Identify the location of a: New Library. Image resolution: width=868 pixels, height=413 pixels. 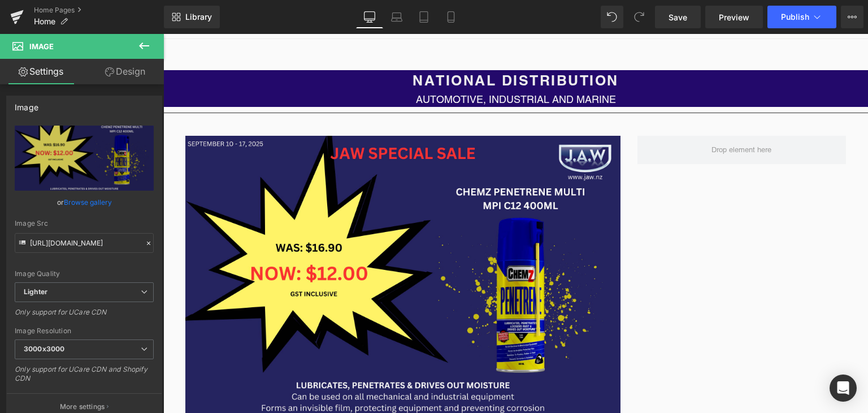
(192, 17).